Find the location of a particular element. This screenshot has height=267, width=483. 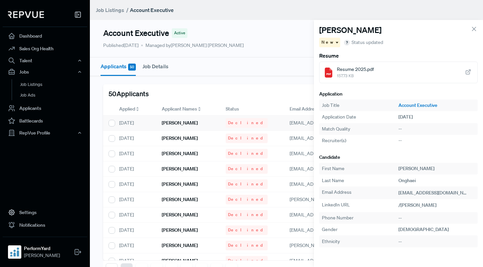

div: RepVue Profile is located at coordinates (45, 133).